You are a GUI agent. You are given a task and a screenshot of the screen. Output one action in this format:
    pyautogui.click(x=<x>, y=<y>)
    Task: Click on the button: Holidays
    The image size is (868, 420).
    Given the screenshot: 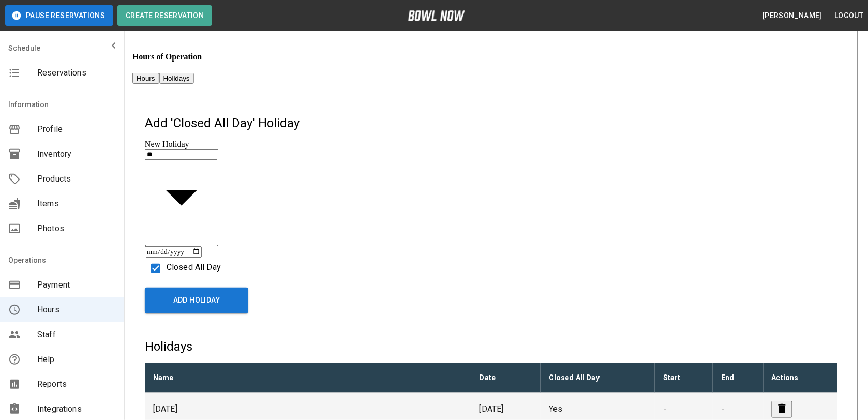 What is the action you would take?
    pyautogui.click(x=177, y=78)
    